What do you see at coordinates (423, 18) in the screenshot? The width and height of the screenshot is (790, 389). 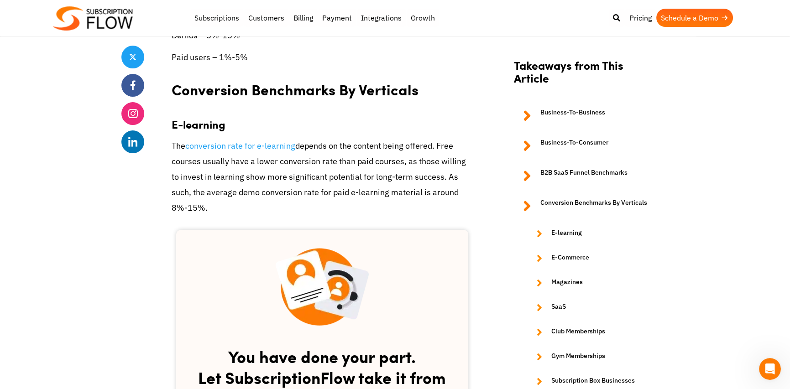 I see `a: Growth` at bounding box center [423, 18].